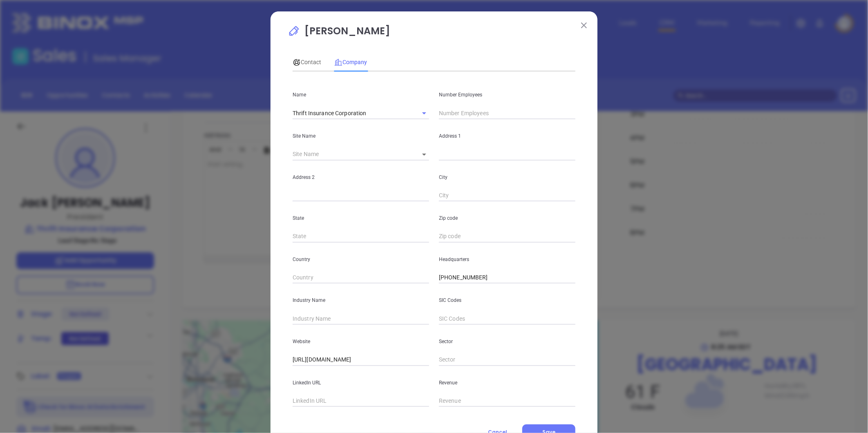 Image resolution: width=868 pixels, height=433 pixels. I want to click on input: Revenue, so click(507, 401).